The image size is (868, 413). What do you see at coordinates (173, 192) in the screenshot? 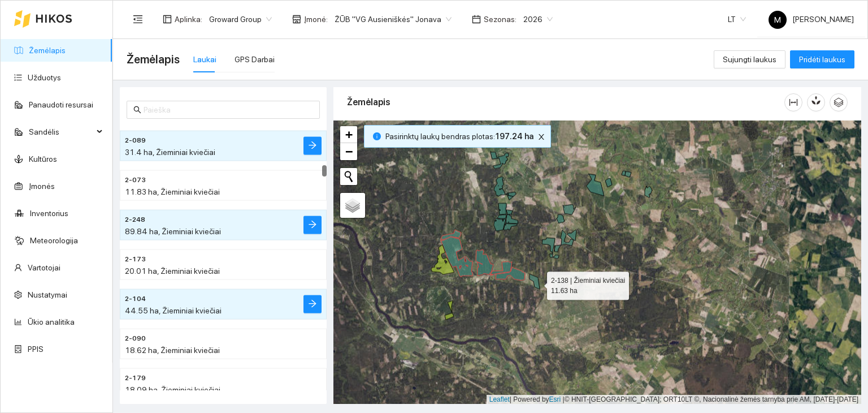
I see `span: 11.83 ha, Žieminiai kviečiai` at bounding box center [173, 192].